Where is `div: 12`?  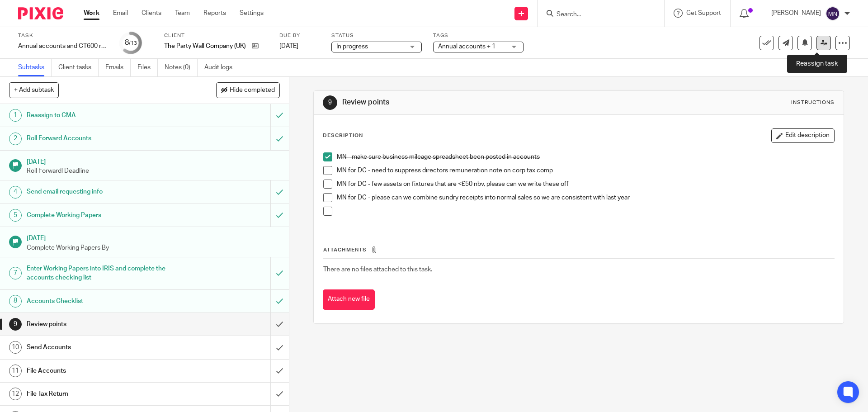 div: 12 is located at coordinates (15, 394).